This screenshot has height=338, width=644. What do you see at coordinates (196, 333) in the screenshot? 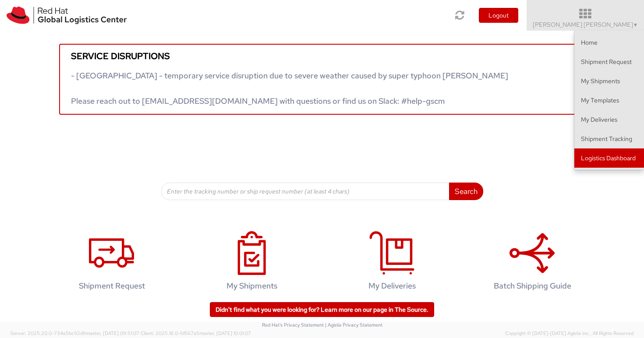
I see `span: Client: 2025.18.0-fd567a5` at bounding box center [196, 333].